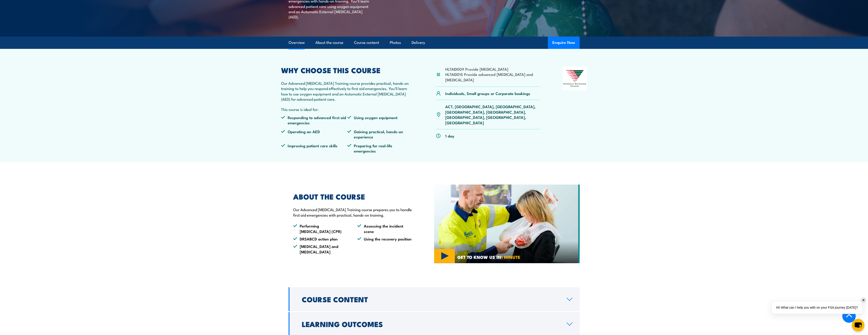 The height and width of the screenshot is (335, 868). What do you see at coordinates (348, 109) in the screenshot?
I see `p: This course is ideal for:` at bounding box center [348, 109].